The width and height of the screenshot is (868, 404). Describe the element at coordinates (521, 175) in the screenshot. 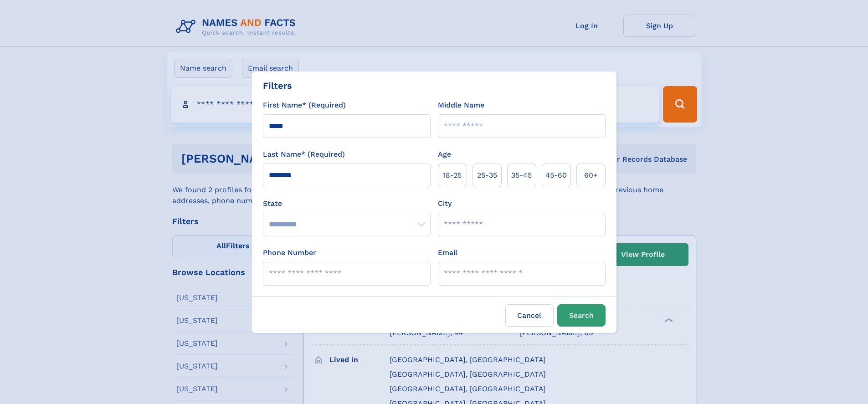

I see `span: 35‑45` at that location.